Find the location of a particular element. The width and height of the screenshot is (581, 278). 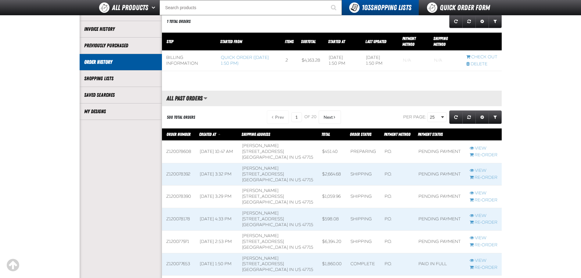

td: Z120078608 is located at coordinates (179, 152).